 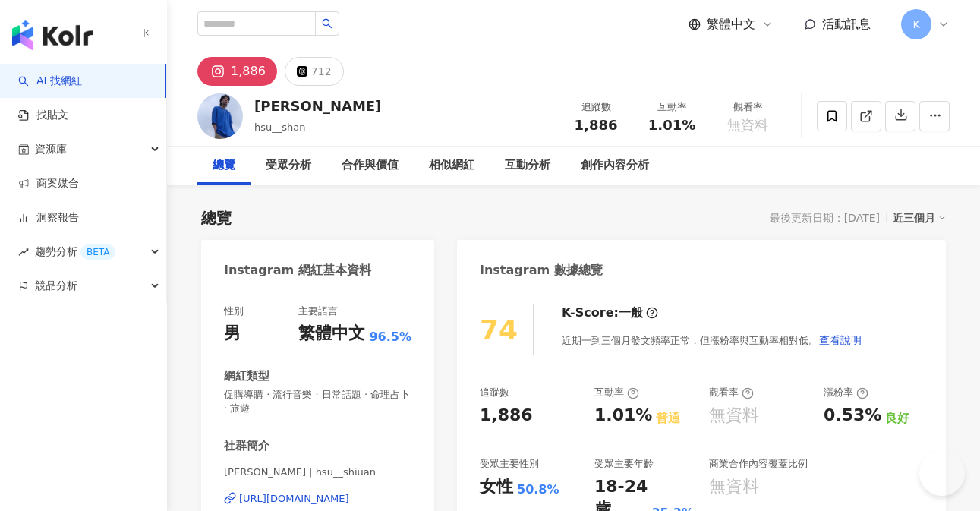 I want to click on div: 74, so click(x=498, y=330).